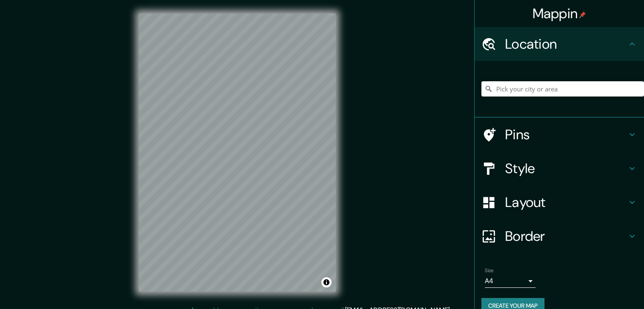 This screenshot has width=644, height=309. What do you see at coordinates (510, 281) in the screenshot?
I see `div: A4` at bounding box center [510, 281].